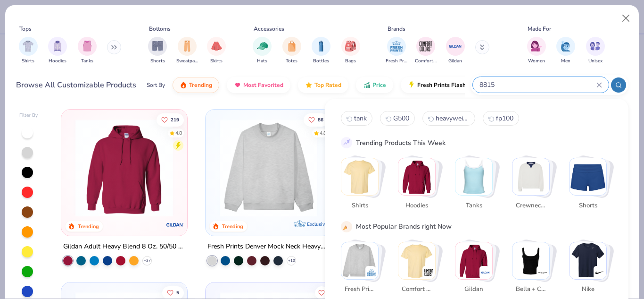  I want to click on button: fp1003, so click(501, 118).